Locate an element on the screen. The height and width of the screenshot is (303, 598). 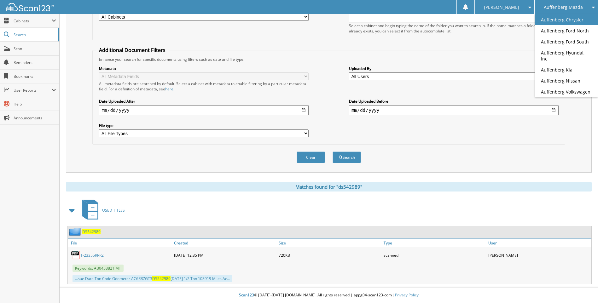
a: USED TITLES is located at coordinates (101, 210).